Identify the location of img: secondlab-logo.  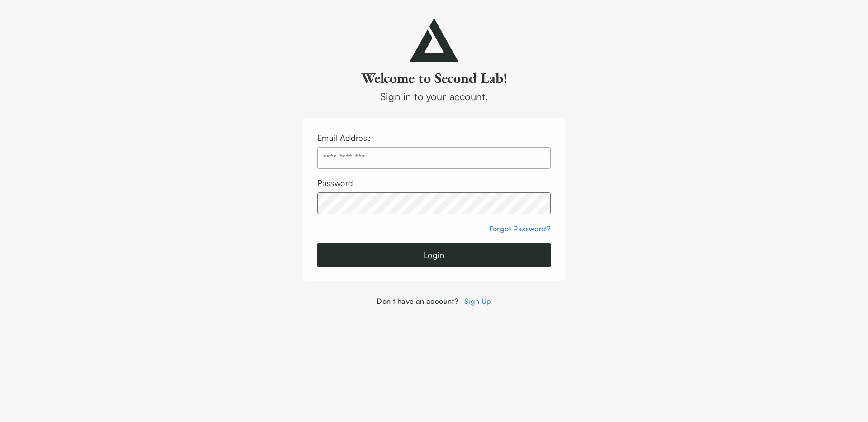
(434, 40).